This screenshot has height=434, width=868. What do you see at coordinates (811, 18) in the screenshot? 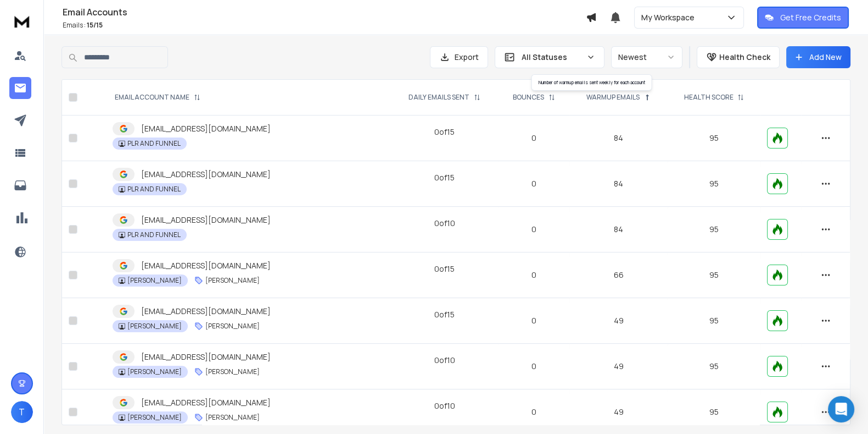
I see `p: Get Free Credits` at bounding box center [811, 18].